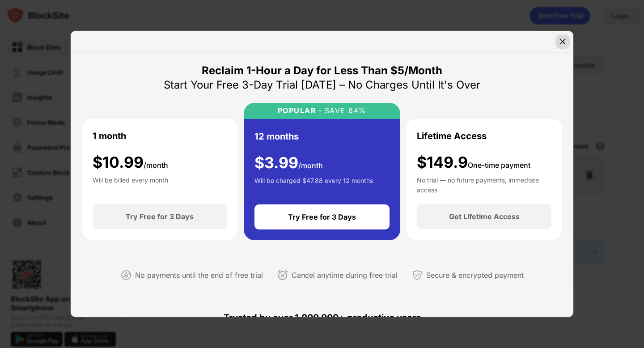 Image resolution: width=644 pixels, height=348 pixels. Describe the element at coordinates (452, 136) in the screenshot. I see `div: Lifetime Access` at that location.